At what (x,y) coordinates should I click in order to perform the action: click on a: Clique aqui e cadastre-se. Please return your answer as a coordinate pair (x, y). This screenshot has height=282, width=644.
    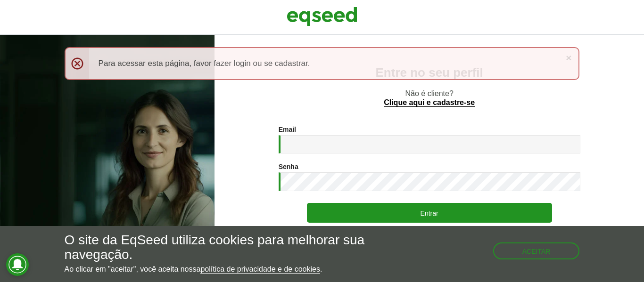
    Looking at the image, I should click on (429, 103).